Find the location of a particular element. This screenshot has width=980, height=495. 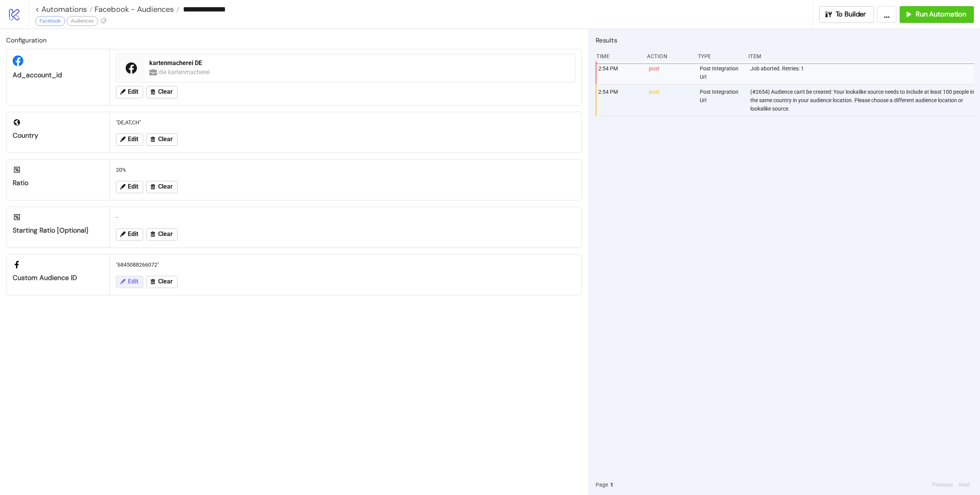

div: ad_account_id is located at coordinates (58, 75).